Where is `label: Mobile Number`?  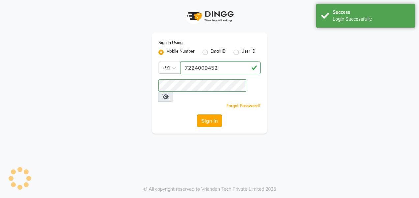
label: Mobile Number is located at coordinates (180, 52).